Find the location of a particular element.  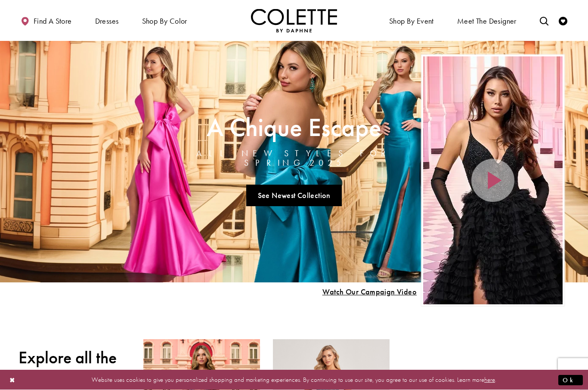

span: Meet the designer is located at coordinates (487, 21).